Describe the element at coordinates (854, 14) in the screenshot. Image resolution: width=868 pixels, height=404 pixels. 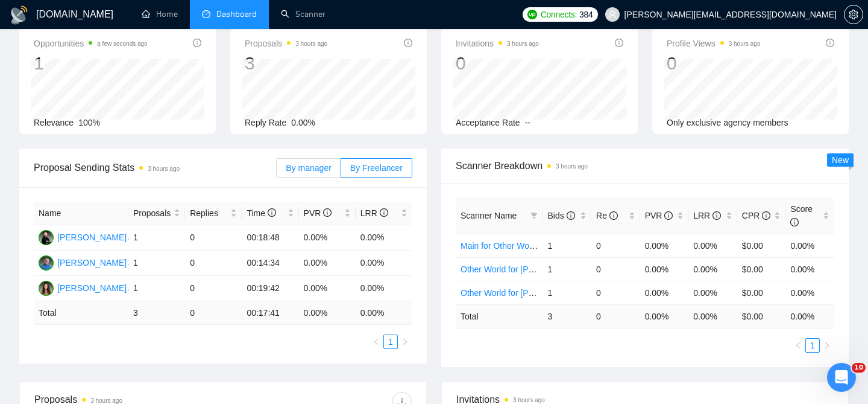
I see `button: setting` at that location.